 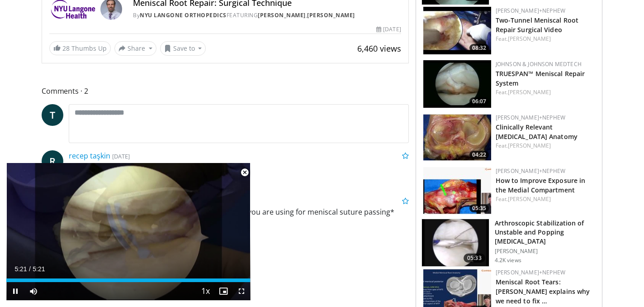 I want to click on a: 28 Thumbs Up, so click(x=80, y=48).